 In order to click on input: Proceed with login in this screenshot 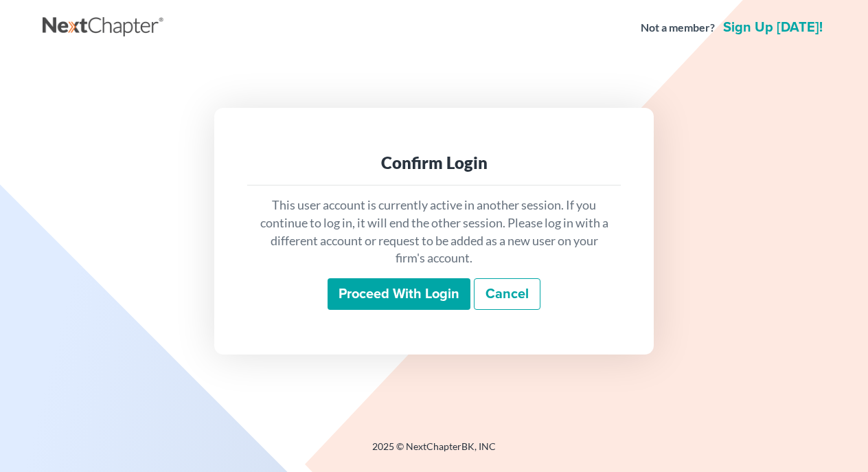, I will do `click(399, 294)`.